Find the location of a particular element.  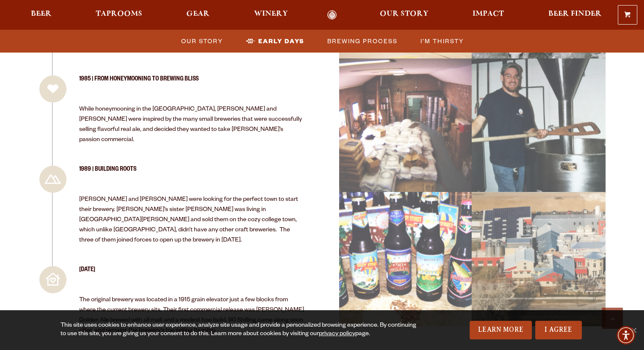

a: I Agree is located at coordinates (558, 330).